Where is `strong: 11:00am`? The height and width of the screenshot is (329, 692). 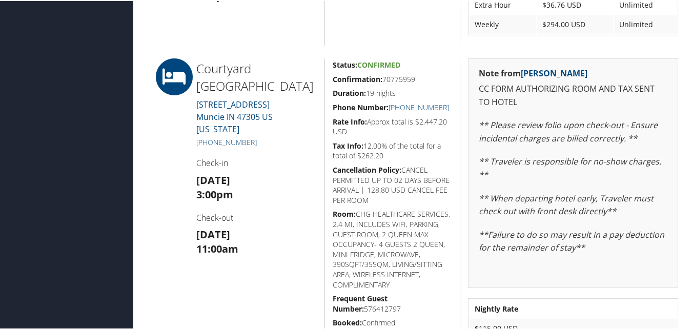 strong: 11:00am is located at coordinates (217, 248).